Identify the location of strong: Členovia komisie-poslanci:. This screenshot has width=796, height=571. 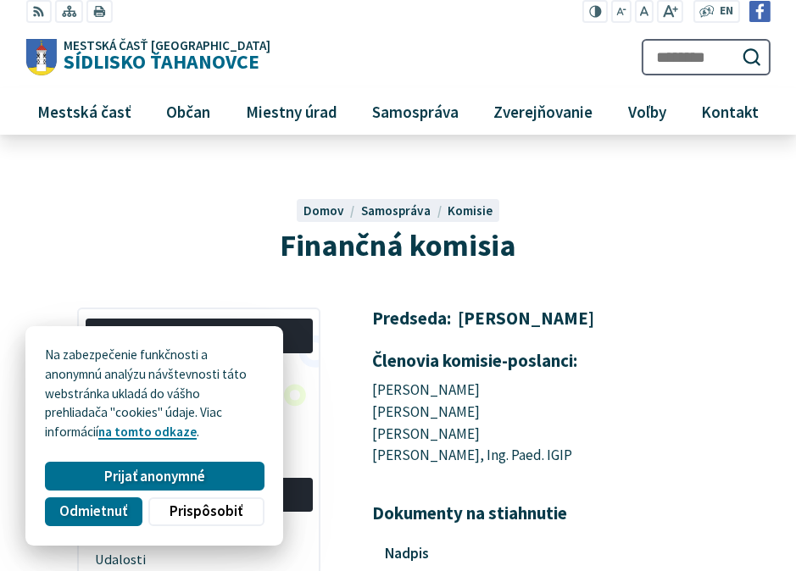
(475, 360).